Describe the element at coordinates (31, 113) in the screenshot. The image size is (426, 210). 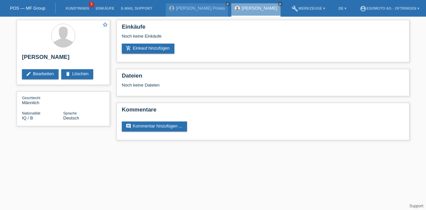
I see `span: Nationalität` at that location.